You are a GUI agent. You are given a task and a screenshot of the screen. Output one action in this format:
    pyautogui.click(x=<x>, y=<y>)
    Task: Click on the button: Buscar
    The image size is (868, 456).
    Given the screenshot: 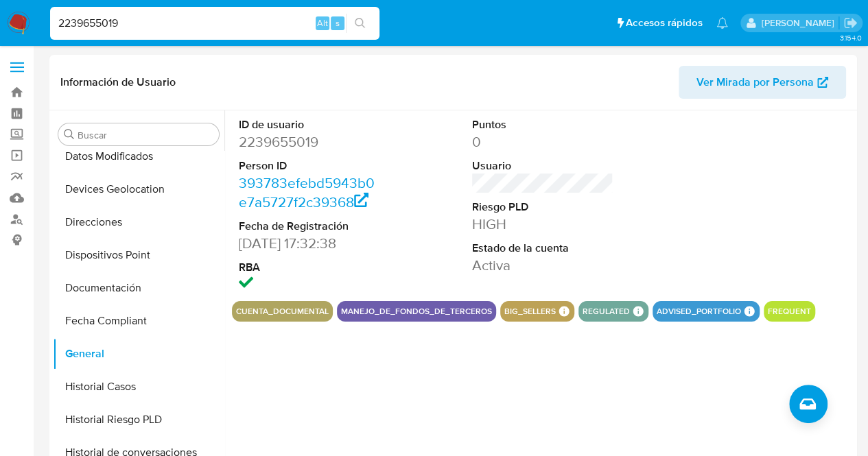 What is the action you would take?
    pyautogui.click(x=70, y=135)
    